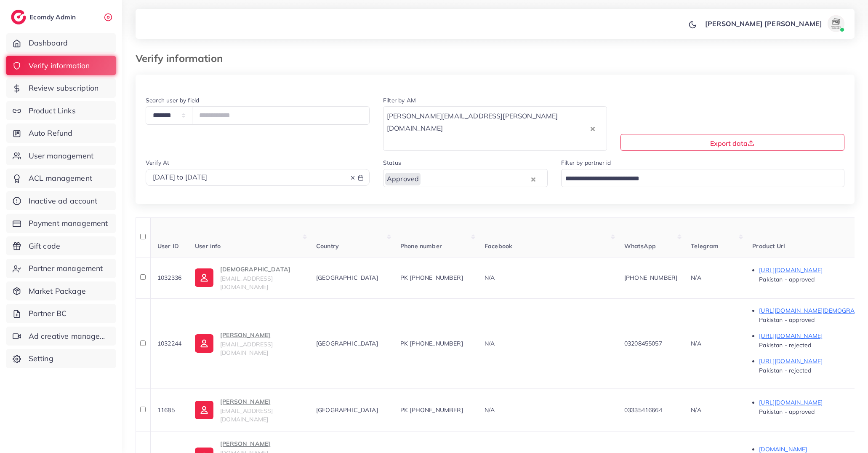 This screenshot has width=868, height=453. What do you see at coordinates (61, 224) in the screenshot?
I see `a: Payment management` at bounding box center [61, 224].